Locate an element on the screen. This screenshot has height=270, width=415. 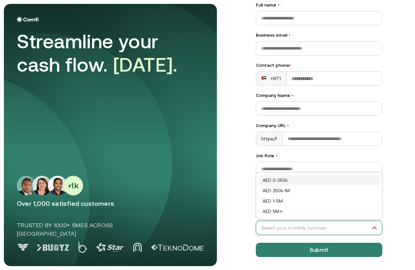
img: Logo 5 is located at coordinates (177, 248).